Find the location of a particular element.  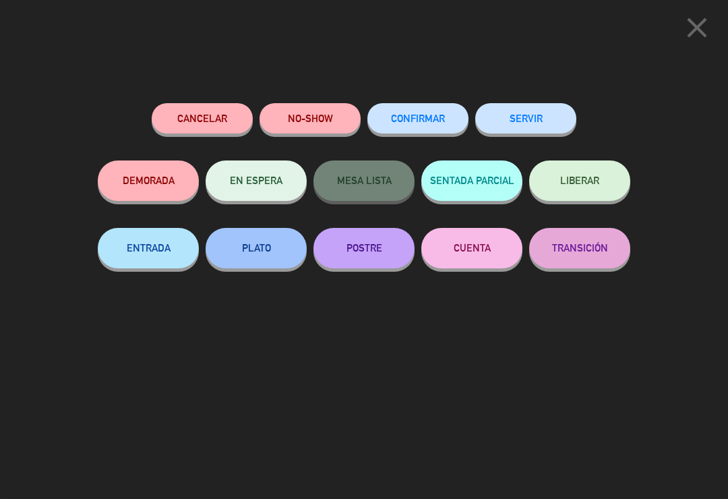

i: close is located at coordinates (697, 28).